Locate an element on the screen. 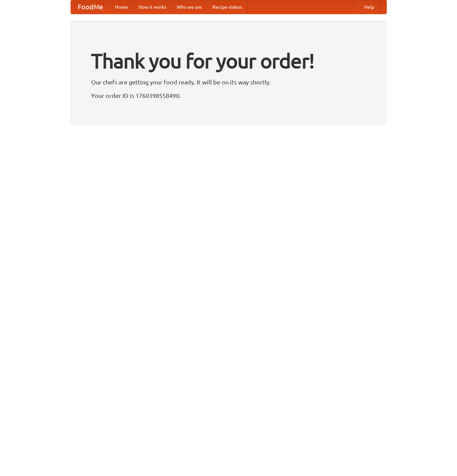 The image size is (457, 476). a: Help is located at coordinates (369, 7).